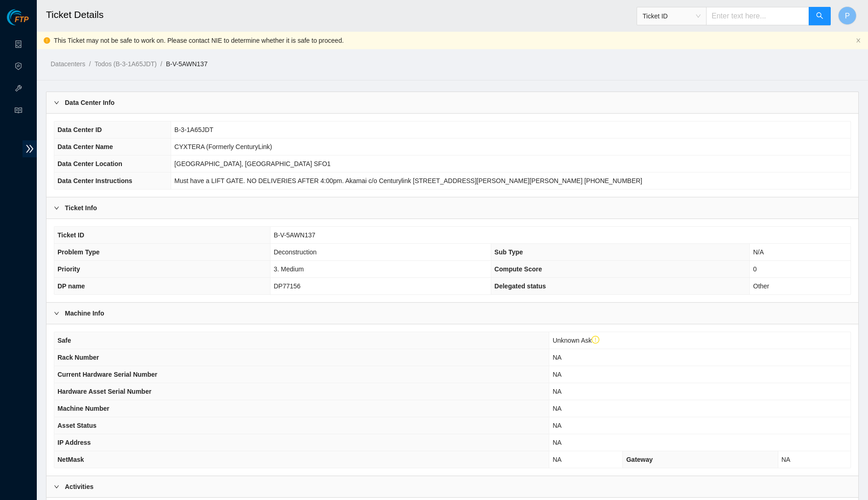 This screenshot has width=868, height=500. Describe the element at coordinates (819, 16) in the screenshot. I see `button: search` at that location.